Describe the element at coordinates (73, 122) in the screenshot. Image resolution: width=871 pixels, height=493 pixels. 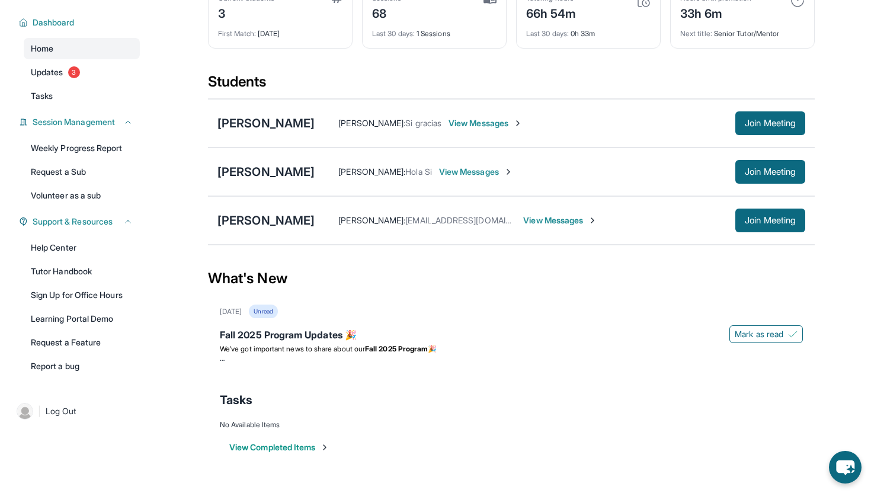
I see `span: Session Management` at that location.